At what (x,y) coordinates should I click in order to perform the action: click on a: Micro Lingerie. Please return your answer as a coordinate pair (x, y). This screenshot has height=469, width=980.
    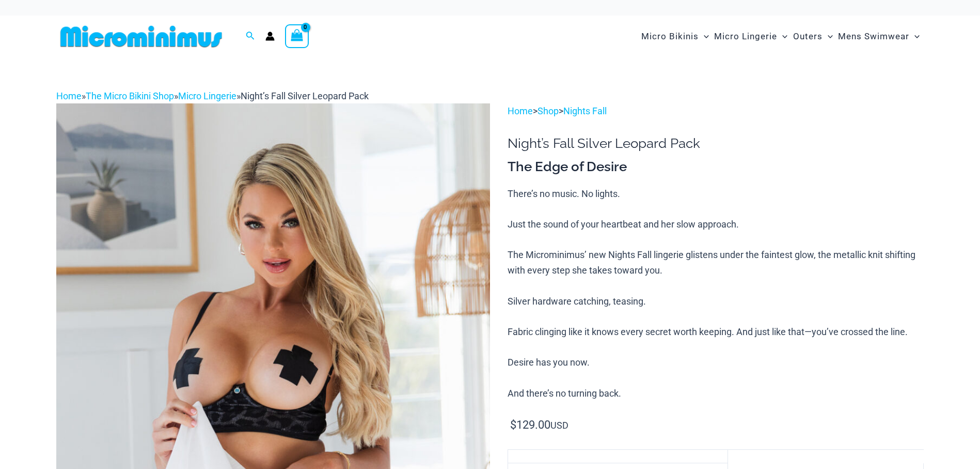
    Looking at the image, I should click on (207, 96).